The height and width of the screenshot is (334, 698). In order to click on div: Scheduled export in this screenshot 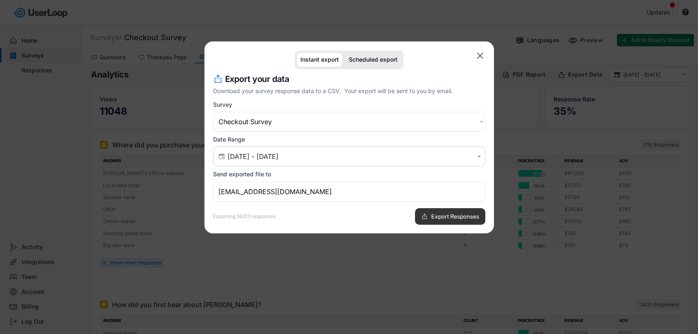, I will do `click(373, 60)`.